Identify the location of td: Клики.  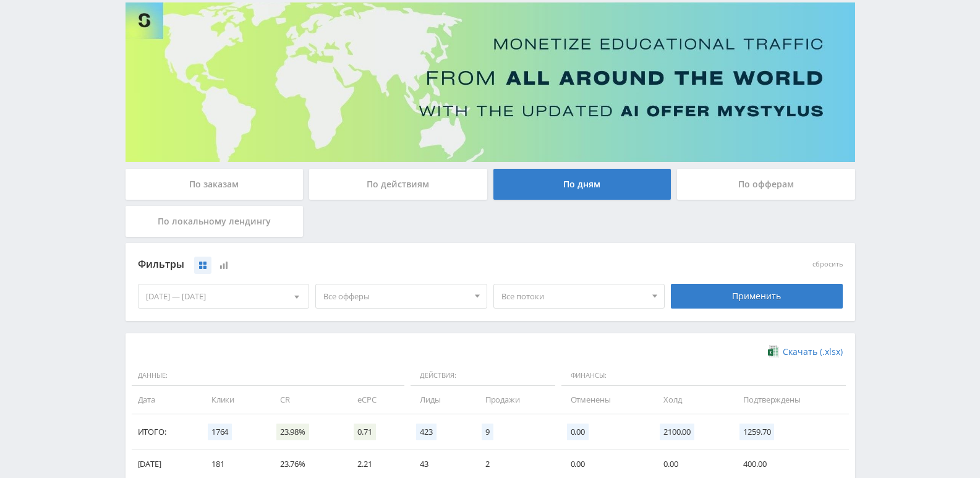
(233, 400).